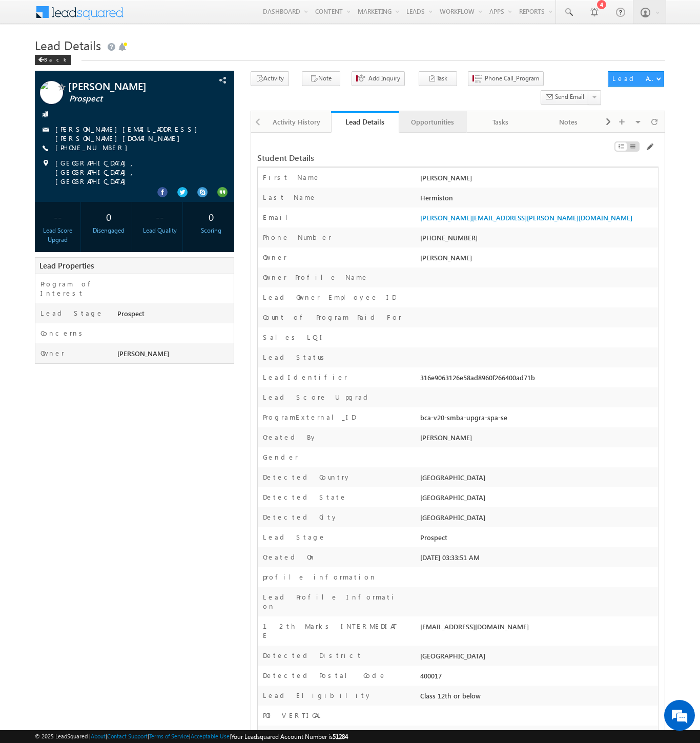 Image resolution: width=700 pixels, height=743 pixels. What do you see at coordinates (100, 201) in the screenshot?
I see `textarea: Type your message and click 'Submit'` at bounding box center [100, 201].